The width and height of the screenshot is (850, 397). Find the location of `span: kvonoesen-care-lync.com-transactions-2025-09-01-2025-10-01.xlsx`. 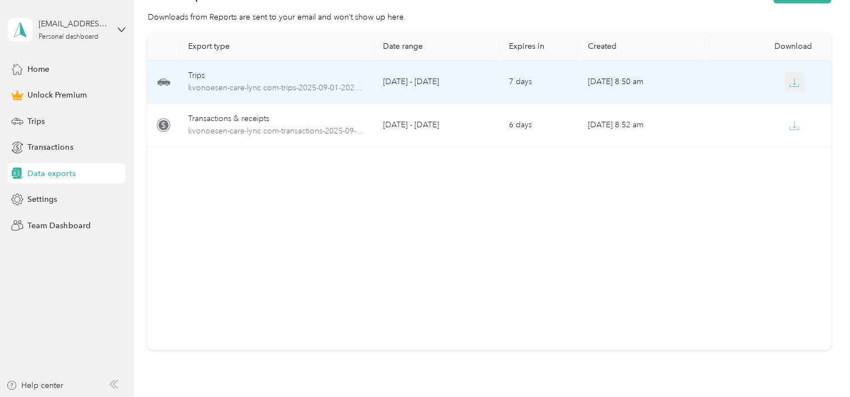

span: kvonoesen-care-lync.com-transactions-2025-09-01-2025-10-01.xlsx is located at coordinates (277, 131).